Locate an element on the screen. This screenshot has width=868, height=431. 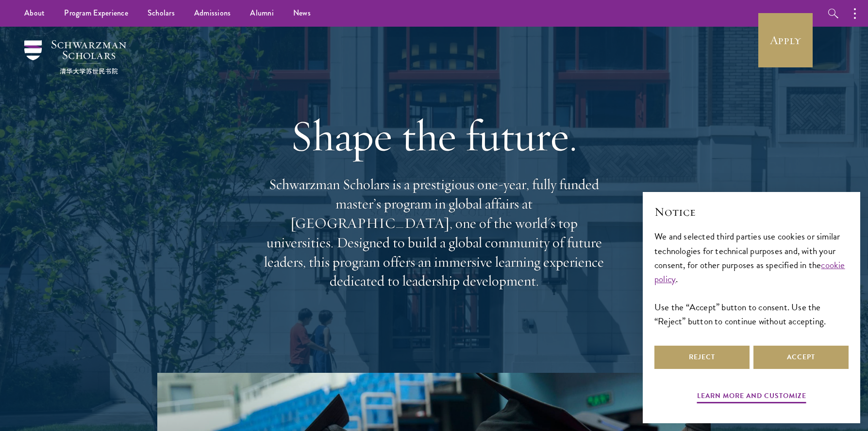
h2: Notice is located at coordinates (751, 212).